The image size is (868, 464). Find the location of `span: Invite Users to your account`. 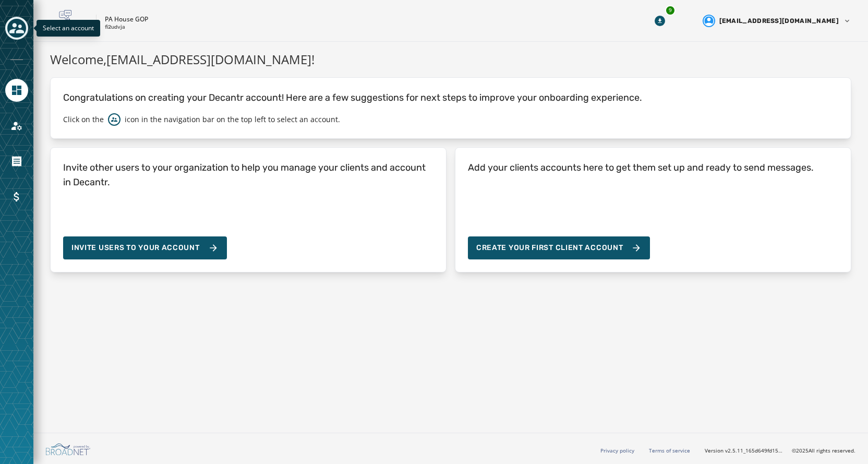

span: Invite Users to your account is located at coordinates (136, 248).